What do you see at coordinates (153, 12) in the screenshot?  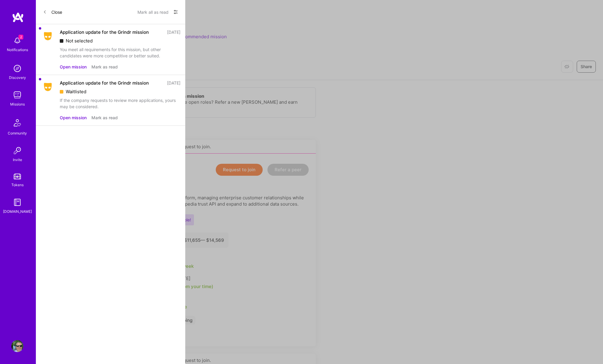 I see `button: Mark all as read` at bounding box center [153, 12].